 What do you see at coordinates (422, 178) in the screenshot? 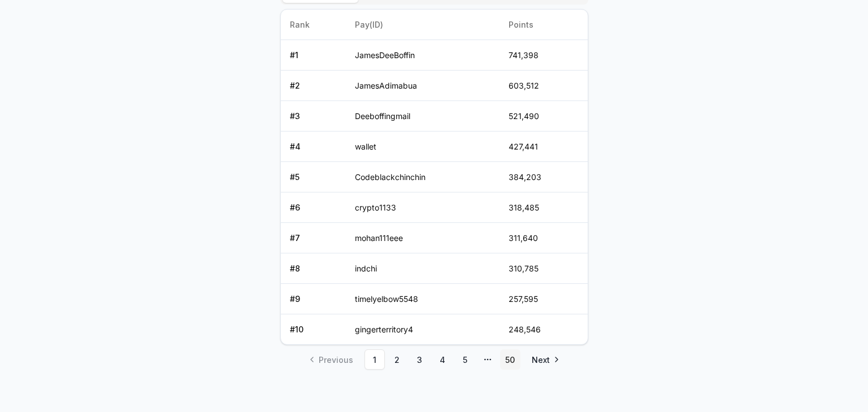
I see `td: Codeblackchinchin` at bounding box center [422, 178].